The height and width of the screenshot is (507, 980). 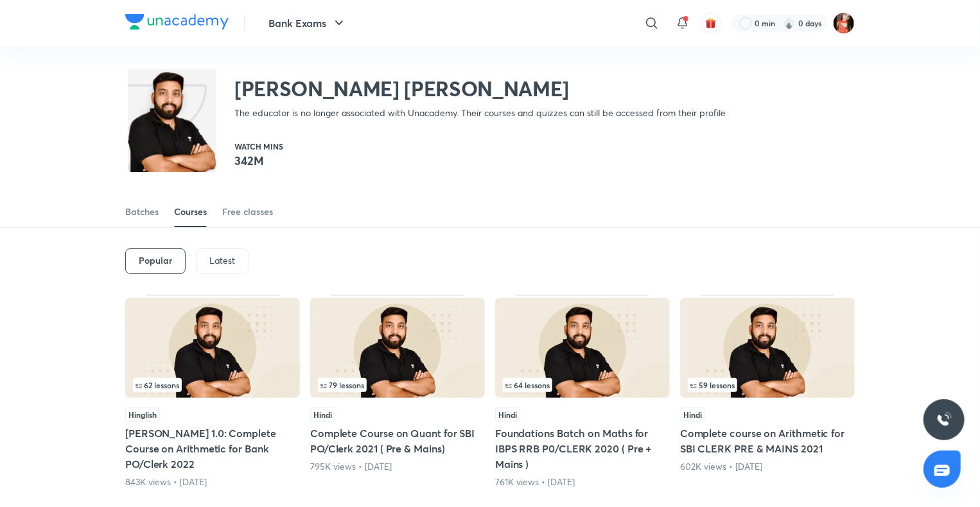 What do you see at coordinates (480, 113) in the screenshot?
I see `p: The educator is no longer associated with Unacademy. Their courses and quizzes can still be acces...` at bounding box center [480, 113].